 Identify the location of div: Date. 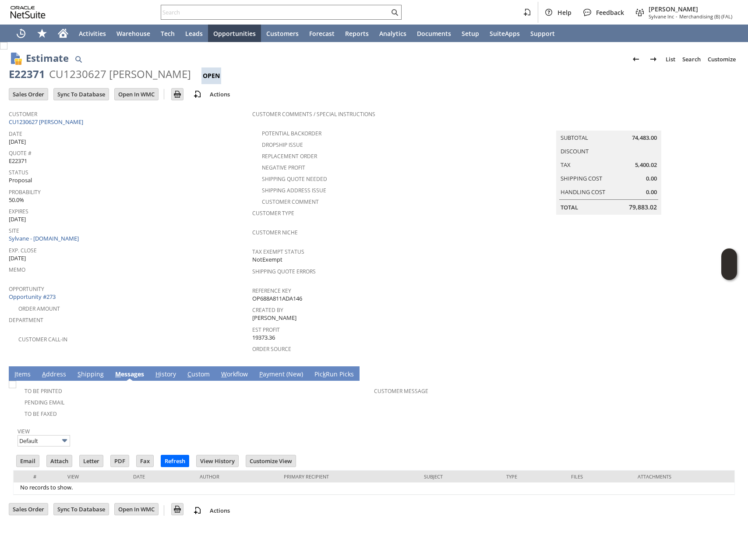
(159, 476).